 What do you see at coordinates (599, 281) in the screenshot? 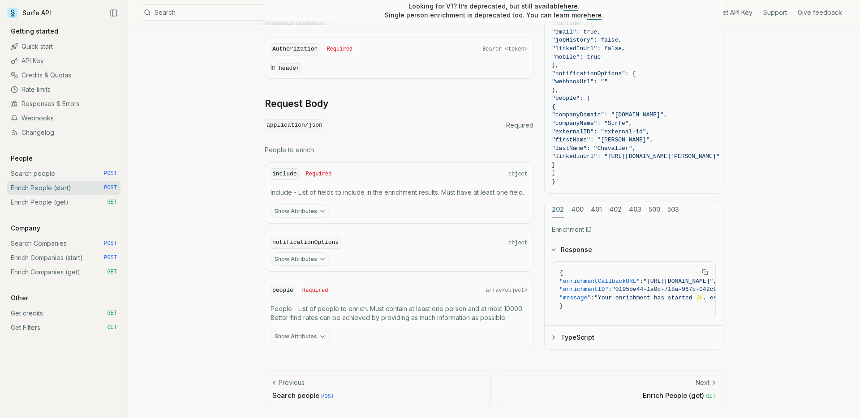
I see `span: "enrichmentCallbackURL"` at bounding box center [599, 281].